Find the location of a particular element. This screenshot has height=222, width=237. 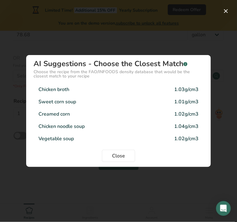

div: Chicken noodle soup is located at coordinates (62, 126).